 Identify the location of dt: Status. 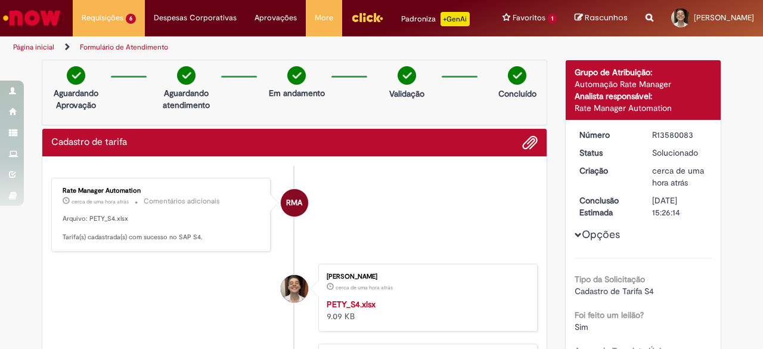
(607, 153).